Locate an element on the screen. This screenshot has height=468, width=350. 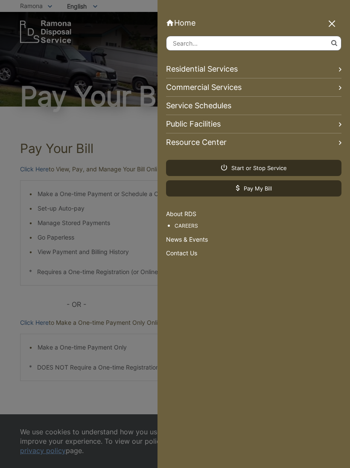
span: Pay My Bill is located at coordinates (254, 189).